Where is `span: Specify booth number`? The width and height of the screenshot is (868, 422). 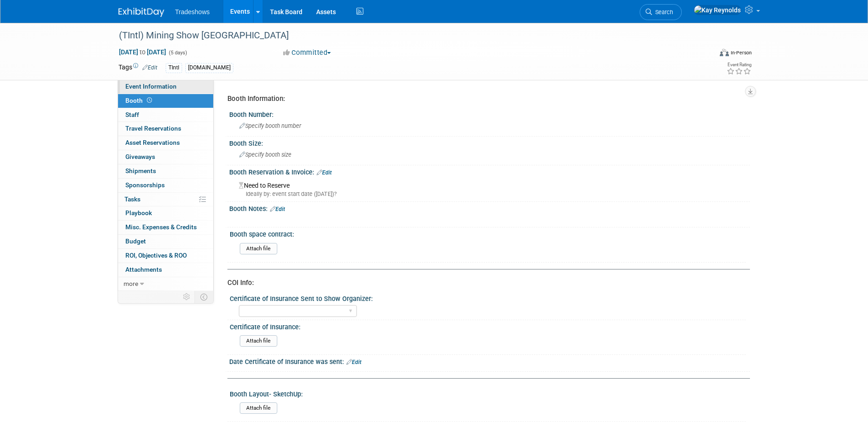
span: Specify booth number is located at coordinates (270, 126).